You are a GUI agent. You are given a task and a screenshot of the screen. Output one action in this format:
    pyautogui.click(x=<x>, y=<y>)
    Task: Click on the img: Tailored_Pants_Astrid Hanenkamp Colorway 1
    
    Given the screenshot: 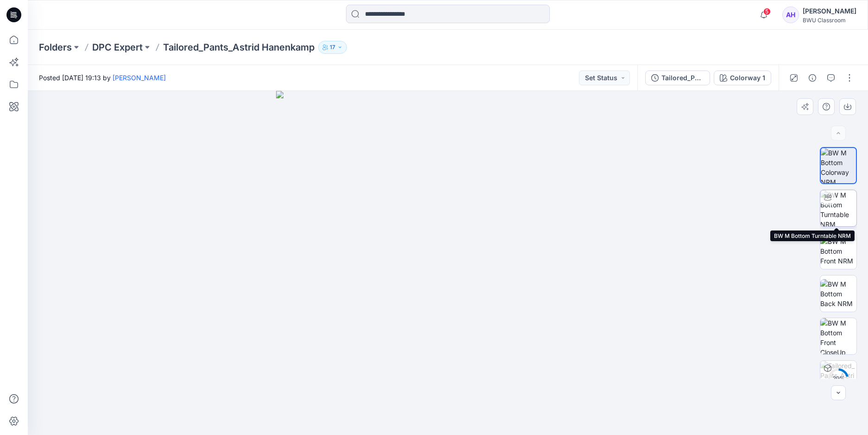 What is the action you would take?
    pyautogui.click(x=838, y=378)
    